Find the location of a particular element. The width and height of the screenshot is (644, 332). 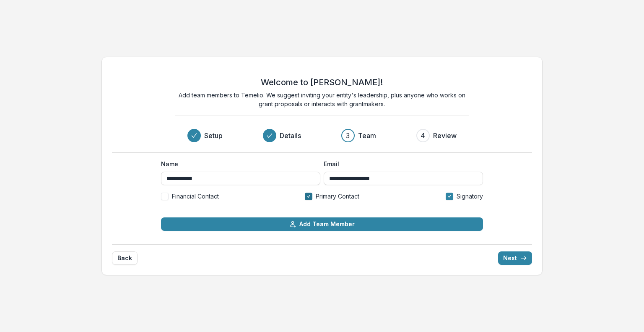

div: Progress is located at coordinates (322, 136).